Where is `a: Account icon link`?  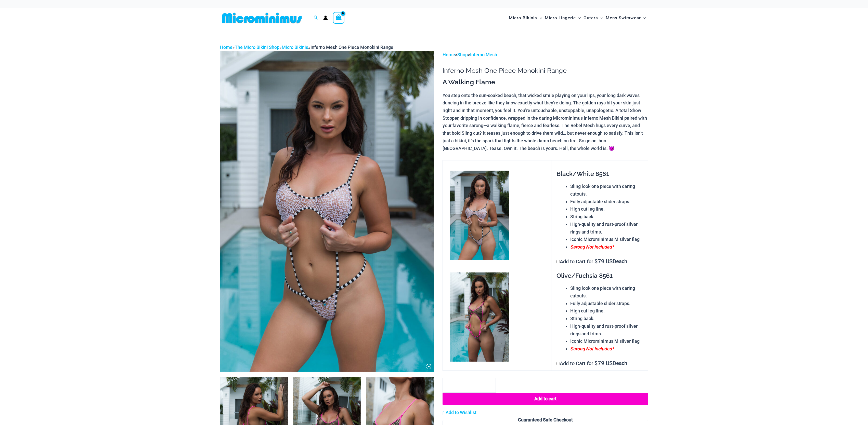 a: Account icon link is located at coordinates (326, 18).